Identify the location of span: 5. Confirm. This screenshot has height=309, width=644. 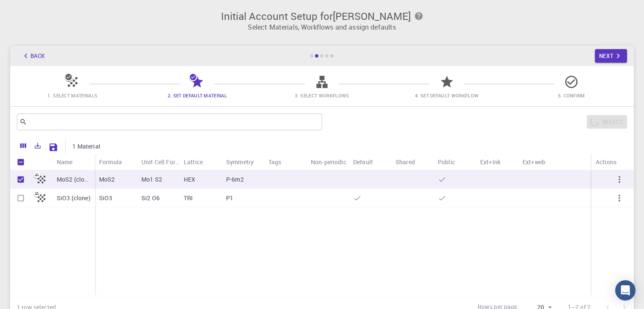
(572, 95).